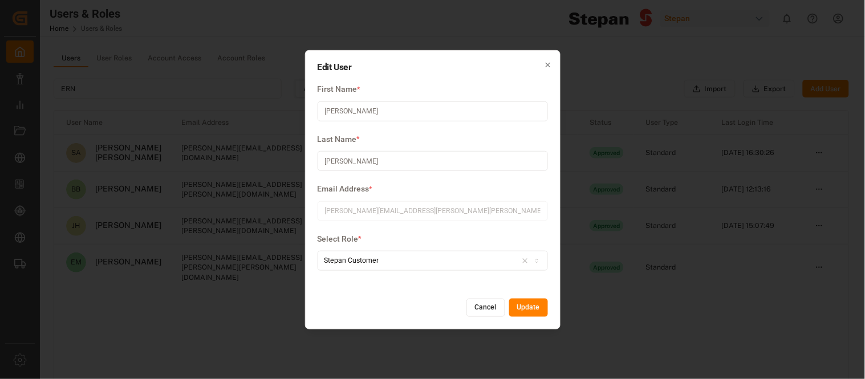  I want to click on span: Last Name, so click(337, 139).